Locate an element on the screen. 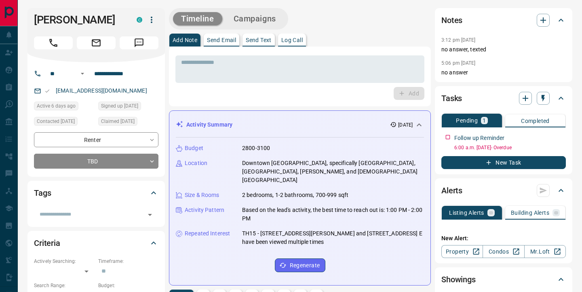  button: New Task is located at coordinates (503, 162).